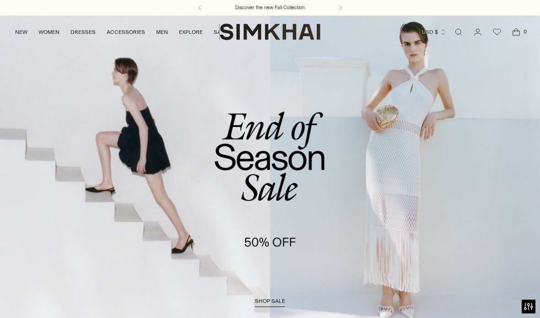  Describe the element at coordinates (191, 32) in the screenshot. I see `a: EXPLORE` at that location.